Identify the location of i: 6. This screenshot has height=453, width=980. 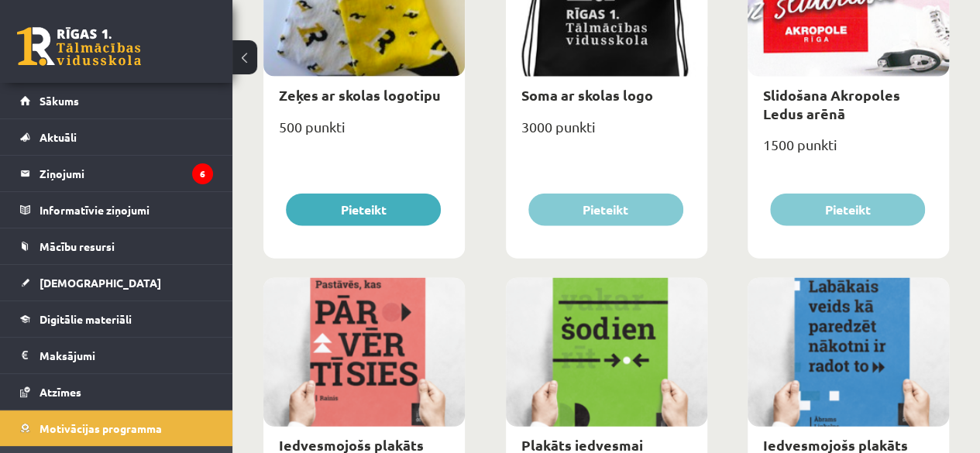
(202, 174).